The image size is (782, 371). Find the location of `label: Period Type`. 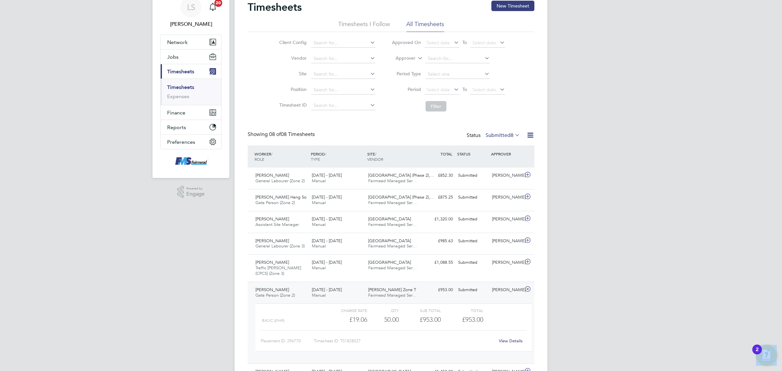

label: Period Type is located at coordinates (406, 74).